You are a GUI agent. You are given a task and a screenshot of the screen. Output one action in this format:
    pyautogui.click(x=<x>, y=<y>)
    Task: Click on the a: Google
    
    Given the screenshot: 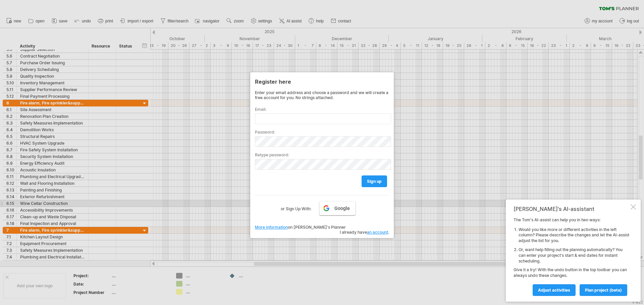 What is the action you would take?
    pyautogui.click(x=337, y=208)
    